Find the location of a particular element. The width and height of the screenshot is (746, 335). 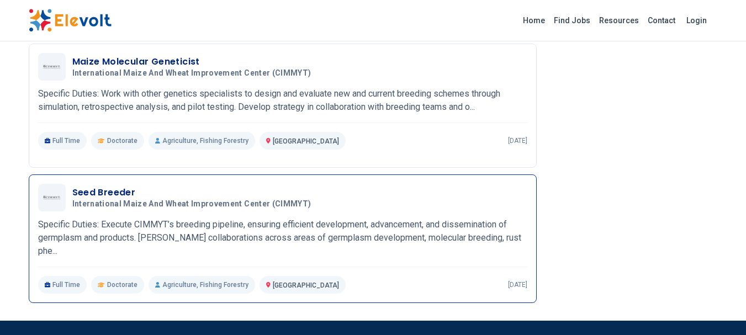

a: Find Jobs is located at coordinates (572, 20).